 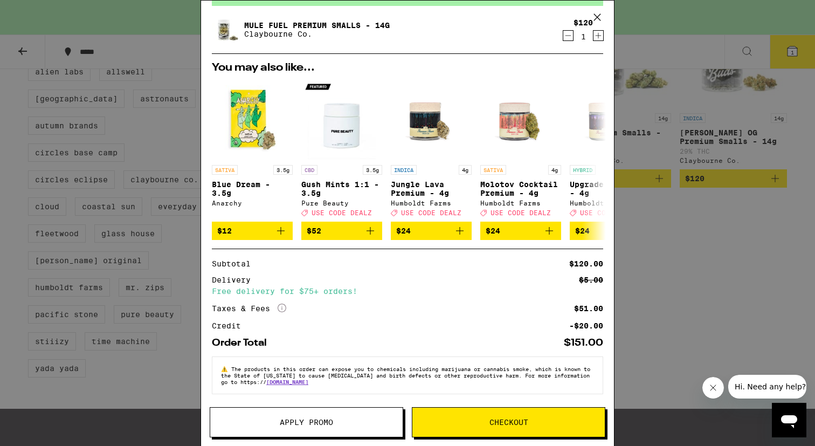 I want to click on p: INDICA, so click(x=404, y=170).